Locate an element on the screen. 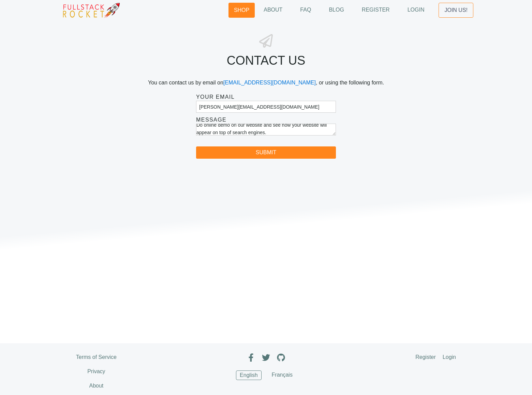 This screenshot has height=395, width=532. a: Facebook is located at coordinates (251, 358).